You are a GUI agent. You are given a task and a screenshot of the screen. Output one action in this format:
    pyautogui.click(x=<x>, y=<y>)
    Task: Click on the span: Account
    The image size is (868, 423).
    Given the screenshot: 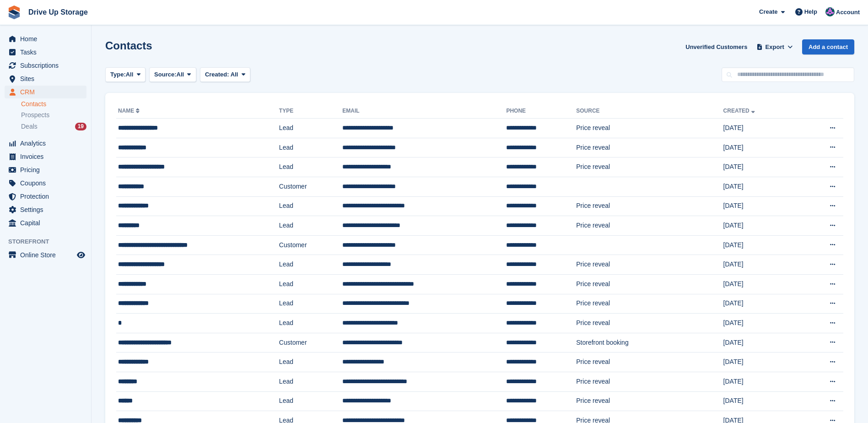 What is the action you would take?
    pyautogui.click(x=848, y=13)
    